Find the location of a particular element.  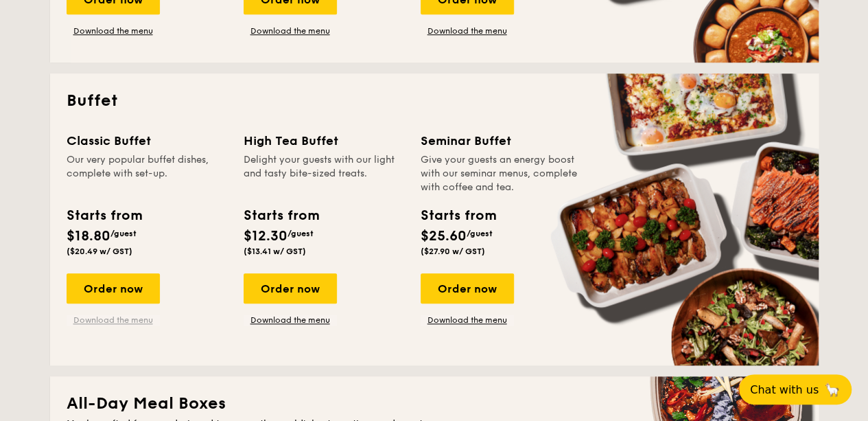

button: Chat with us🦙 is located at coordinates (795, 389).